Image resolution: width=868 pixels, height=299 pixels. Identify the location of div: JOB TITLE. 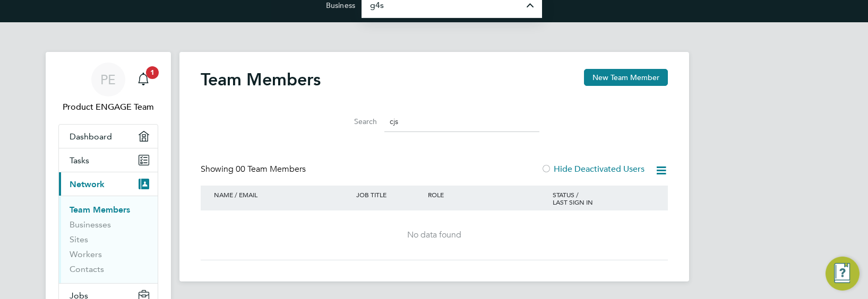
(389, 195).